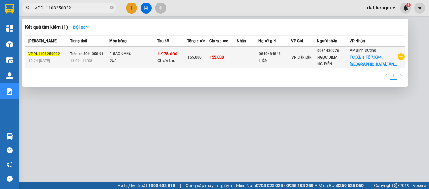 This screenshot has width=429, height=189. I want to click on span: Trạng thái, so click(79, 41).